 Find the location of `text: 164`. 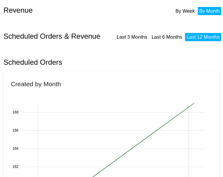

text: 164 is located at coordinates (15, 149).